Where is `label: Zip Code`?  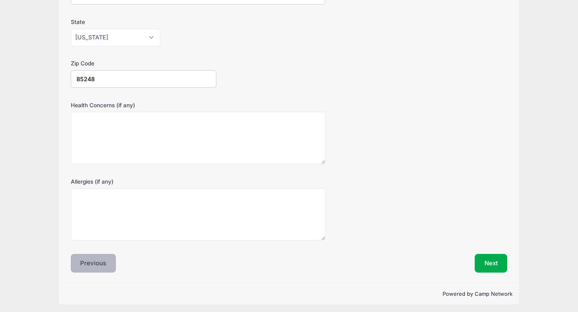
label: Zip Code is located at coordinates (144, 63).